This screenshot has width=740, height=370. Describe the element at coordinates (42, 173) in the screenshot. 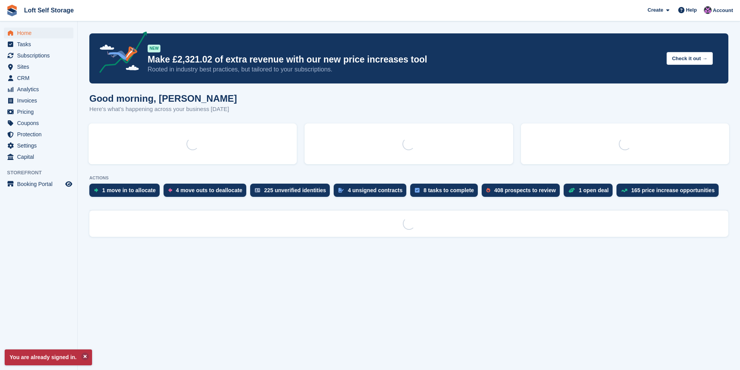

I see `span: Storefront` at that location.